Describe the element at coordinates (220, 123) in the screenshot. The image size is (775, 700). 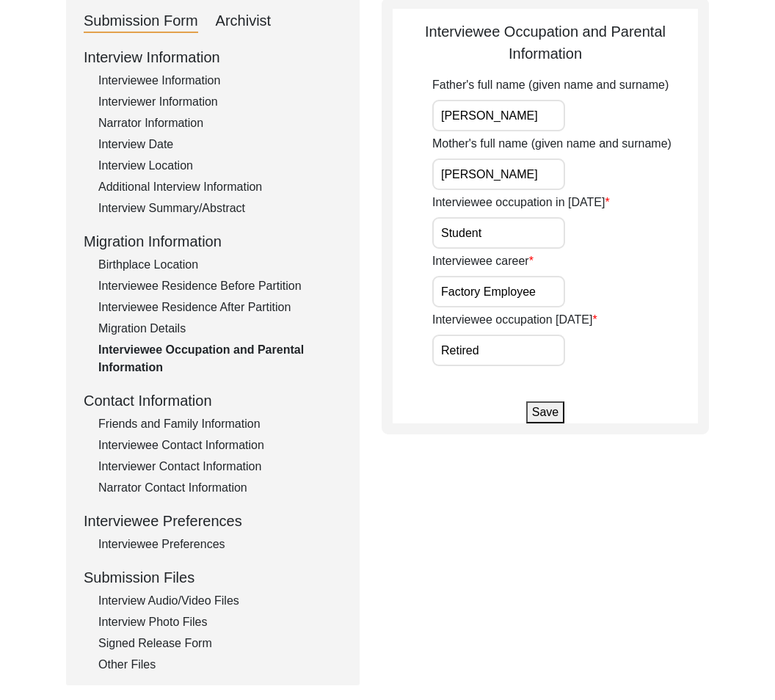
I see `div: Narrator Information` at that location.